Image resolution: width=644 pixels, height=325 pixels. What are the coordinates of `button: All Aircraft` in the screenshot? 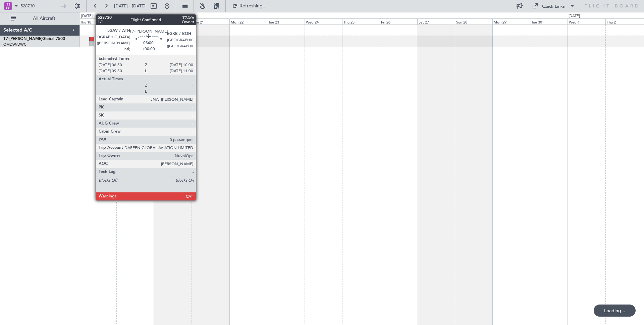 It's located at (40, 19).